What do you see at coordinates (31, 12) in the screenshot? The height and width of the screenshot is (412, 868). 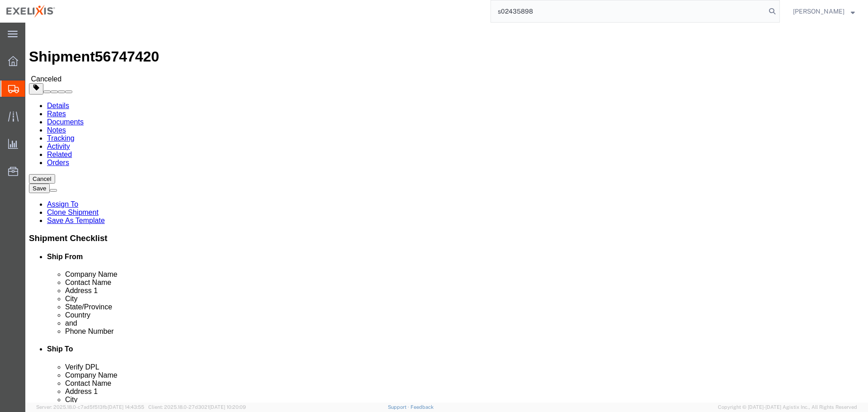 I see `img: logo` at bounding box center [31, 12].